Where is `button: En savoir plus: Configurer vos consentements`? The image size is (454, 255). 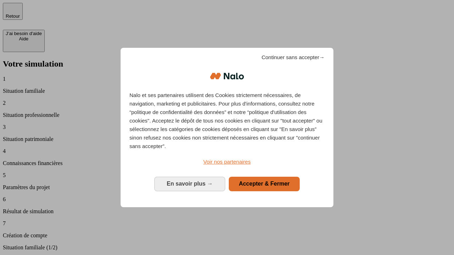
button: En savoir plus: Configurer vos consentements is located at coordinates (190, 184).